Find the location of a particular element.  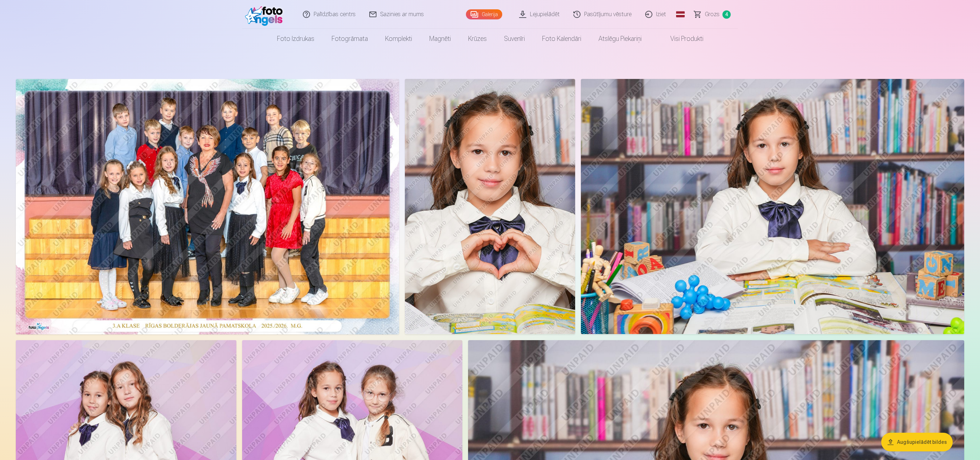

a: Foto kalendāri is located at coordinates (561, 38).